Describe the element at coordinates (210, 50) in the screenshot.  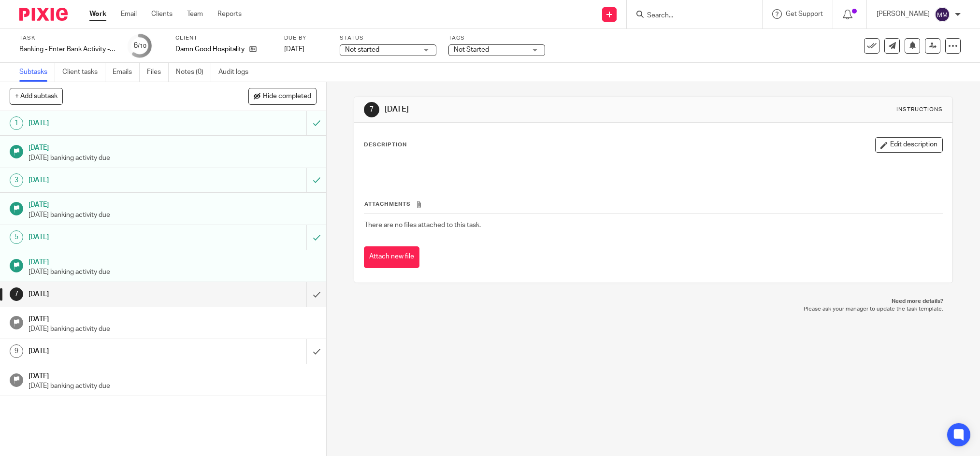
I see `p: Damn Good Hospitality` at that location.